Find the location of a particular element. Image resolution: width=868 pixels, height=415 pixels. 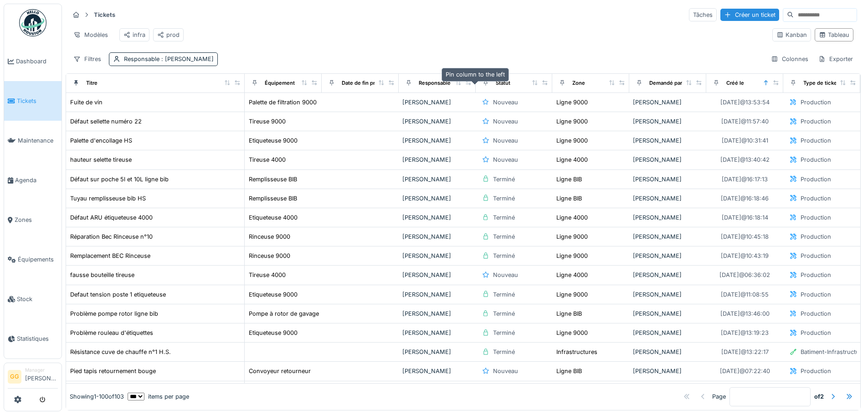

img: Badge_color-CXgf-gQk.svg is located at coordinates (33, 22).